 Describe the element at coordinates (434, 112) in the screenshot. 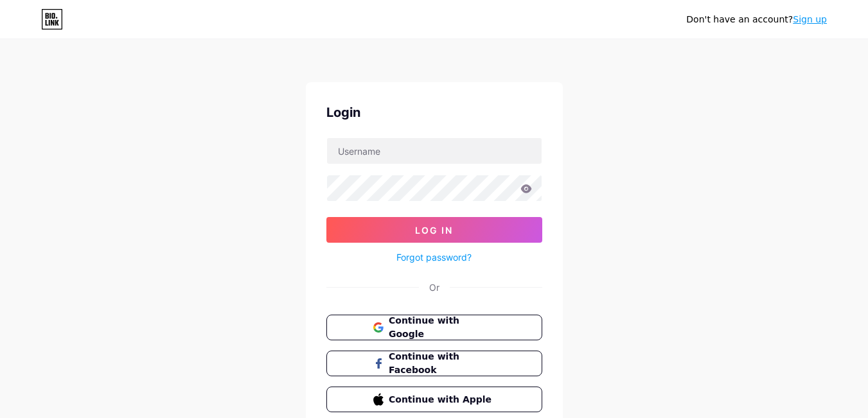

I see `div: Login` at that location.